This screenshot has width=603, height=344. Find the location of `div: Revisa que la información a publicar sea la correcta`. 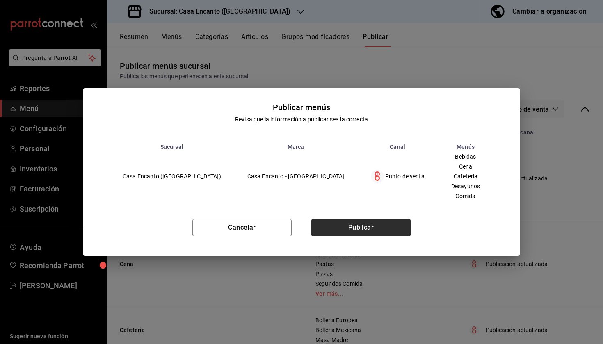

div: Revisa que la información a publicar sea la correcta is located at coordinates (301, 119).